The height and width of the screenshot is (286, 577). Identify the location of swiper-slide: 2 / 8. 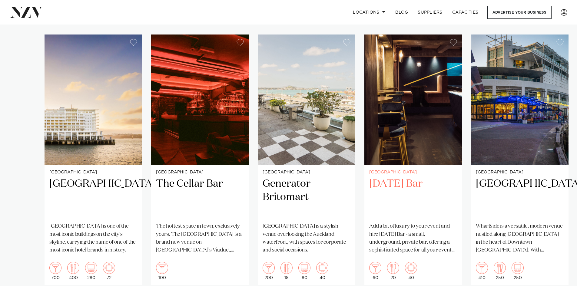
(200, 160).